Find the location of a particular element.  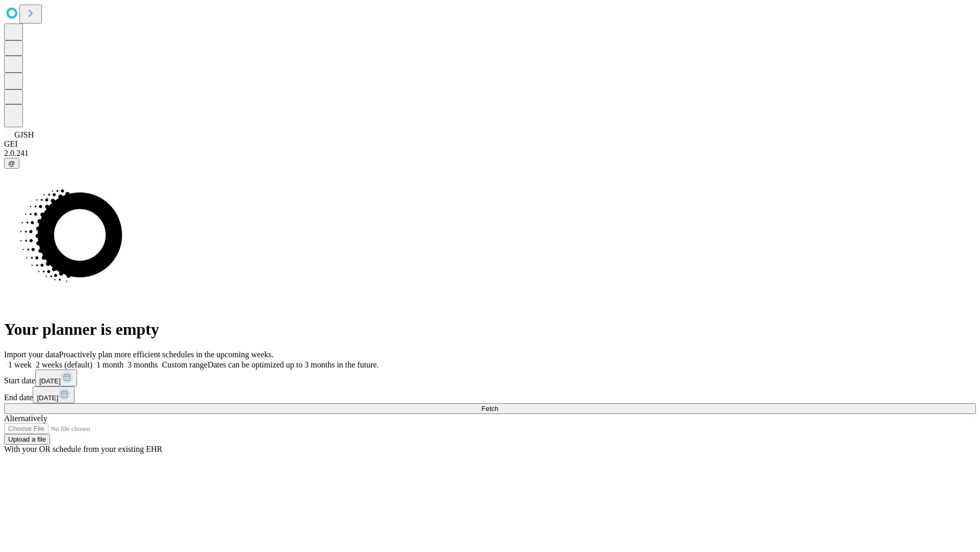

span: With your OR schedule from your existing EHR is located at coordinates (83, 448).